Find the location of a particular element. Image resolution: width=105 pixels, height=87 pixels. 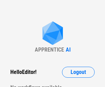

div: AI is located at coordinates (68, 50).